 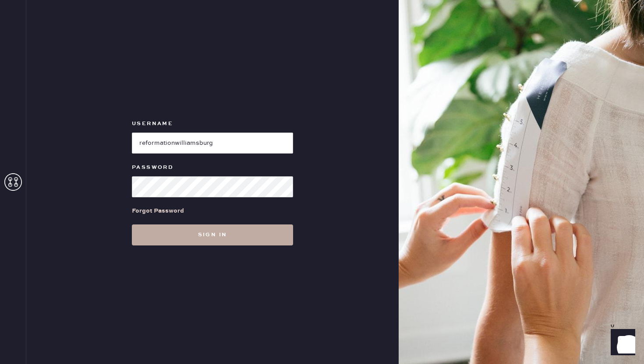 I want to click on input: e.g. john@doe.com, so click(x=212, y=143).